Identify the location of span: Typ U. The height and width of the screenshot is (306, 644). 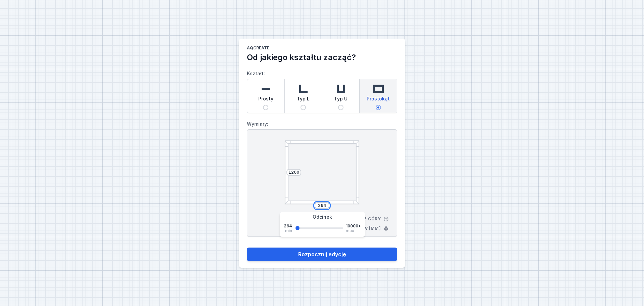
(341, 100).